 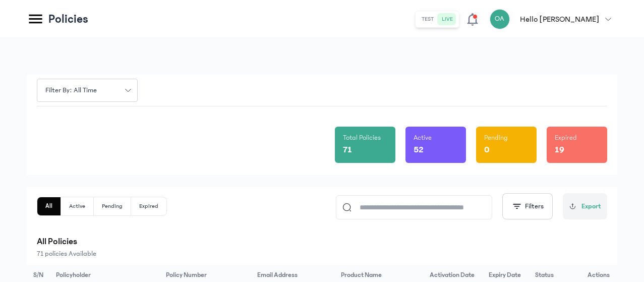 What do you see at coordinates (447, 19) in the screenshot?
I see `button: live` at bounding box center [447, 19].